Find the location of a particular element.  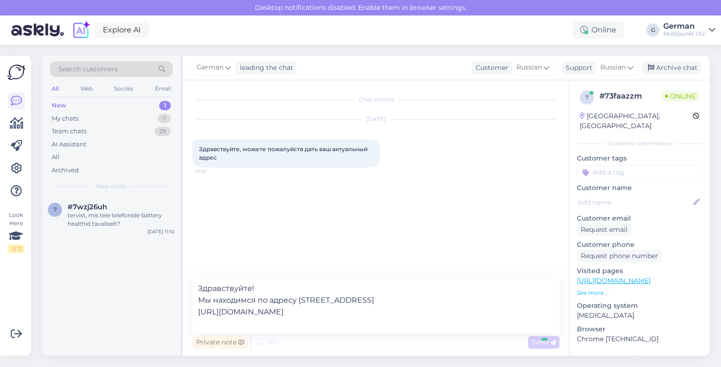

div: Request email is located at coordinates (604, 229).